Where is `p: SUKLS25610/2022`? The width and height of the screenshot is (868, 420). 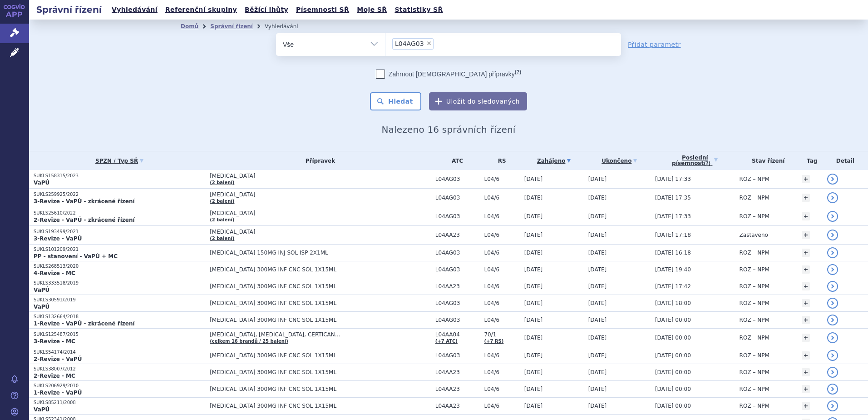
p: SUKLS25610/2022 is located at coordinates (120, 213).